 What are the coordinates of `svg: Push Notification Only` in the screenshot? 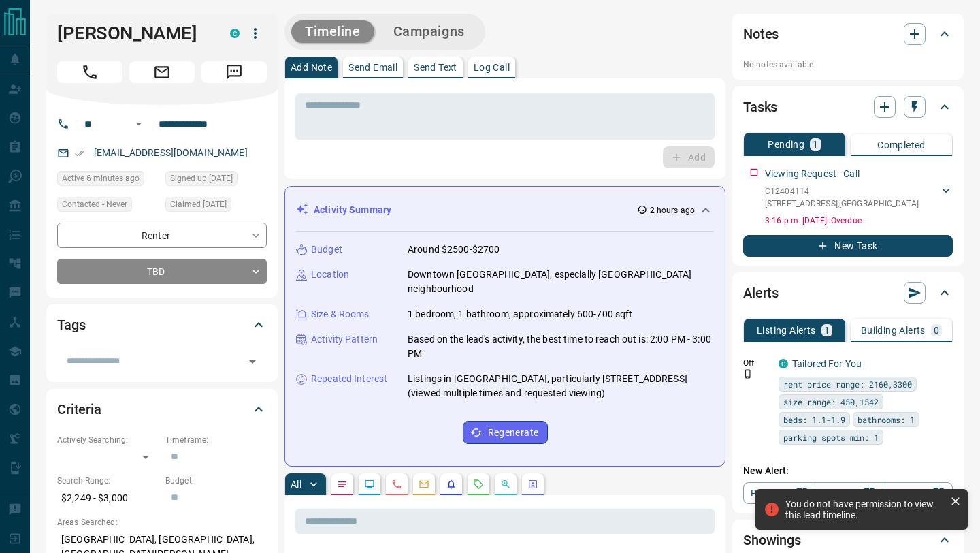 It's located at (748, 374).